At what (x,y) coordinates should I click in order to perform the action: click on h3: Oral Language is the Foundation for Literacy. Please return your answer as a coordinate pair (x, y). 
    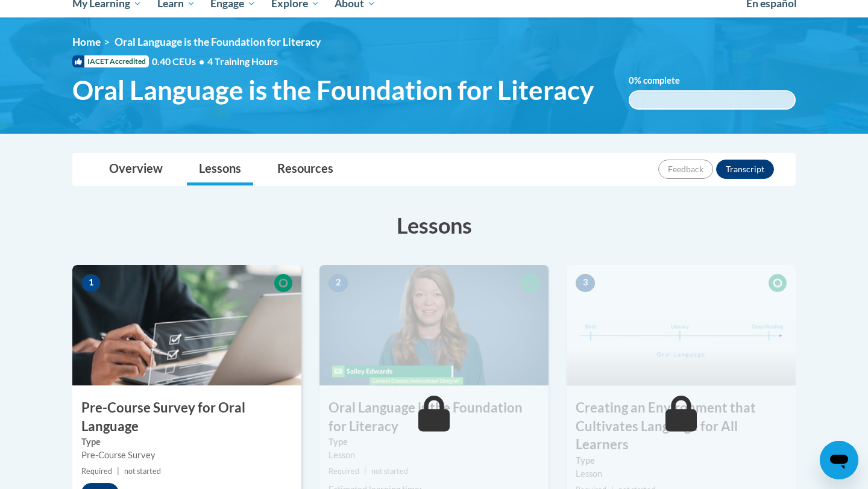
    Looking at the image, I should click on (434, 418).